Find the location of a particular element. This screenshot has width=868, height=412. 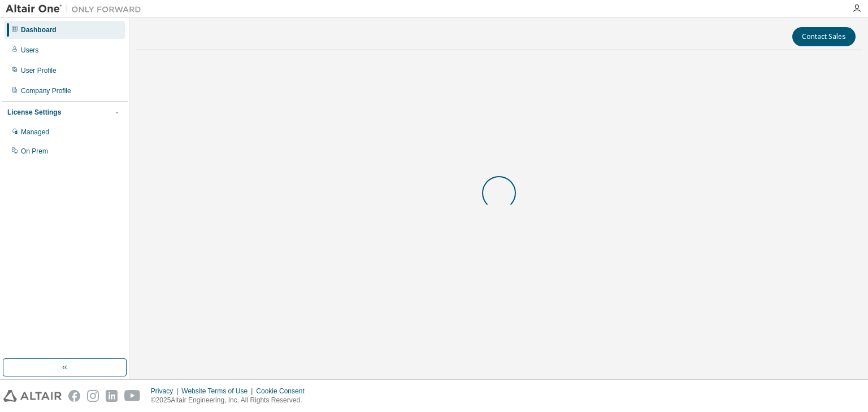

img: linkedin.svg is located at coordinates (112, 396).